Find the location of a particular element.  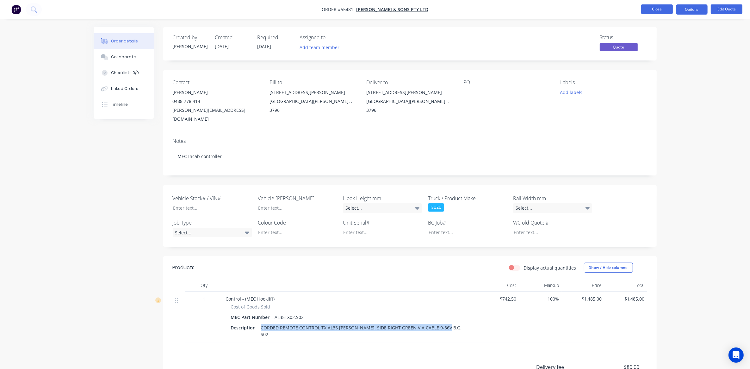

button: Checklists 0/0 is located at coordinates (124, 73).